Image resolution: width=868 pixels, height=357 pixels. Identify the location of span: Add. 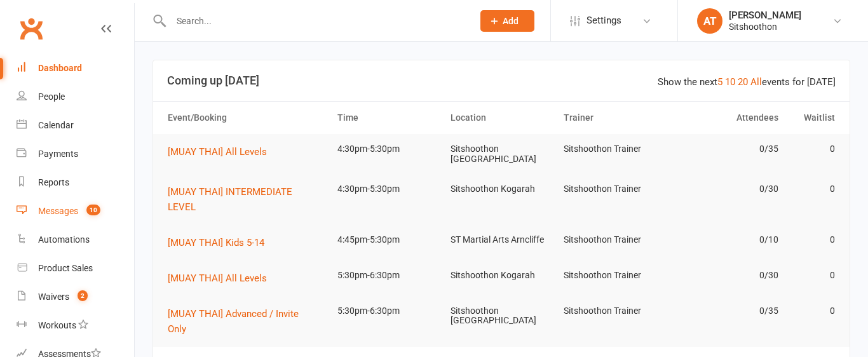
(510, 21).